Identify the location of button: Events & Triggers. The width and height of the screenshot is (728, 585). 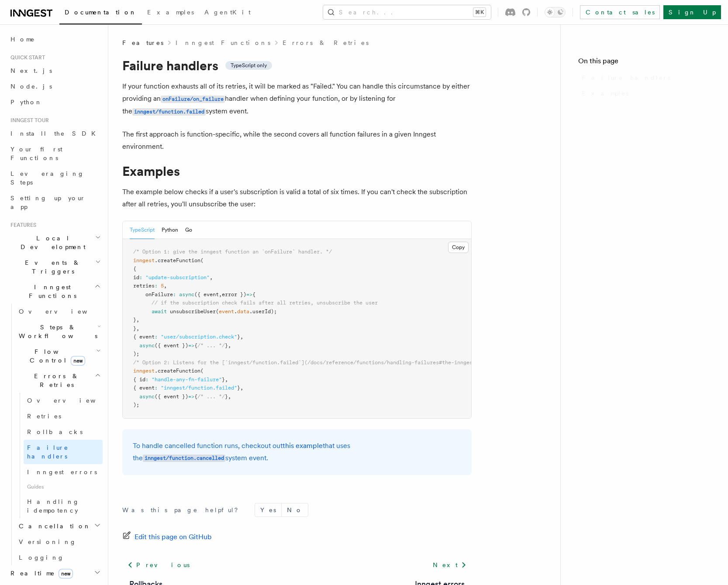
(55, 267).